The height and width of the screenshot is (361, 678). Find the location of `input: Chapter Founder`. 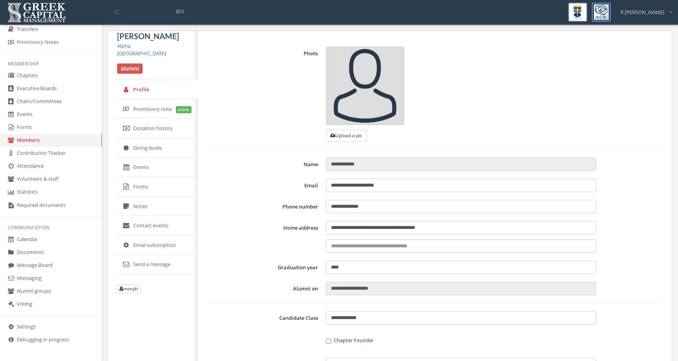

input: Chapter Founder is located at coordinates (328, 341).